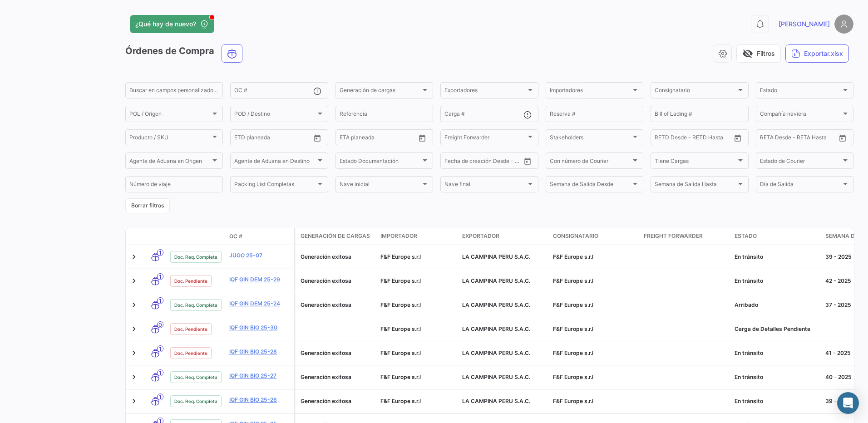 The image size is (868, 423). What do you see at coordinates (800, 162) in the screenshot?
I see `span: Estado de Courier` at bounding box center [800, 162].